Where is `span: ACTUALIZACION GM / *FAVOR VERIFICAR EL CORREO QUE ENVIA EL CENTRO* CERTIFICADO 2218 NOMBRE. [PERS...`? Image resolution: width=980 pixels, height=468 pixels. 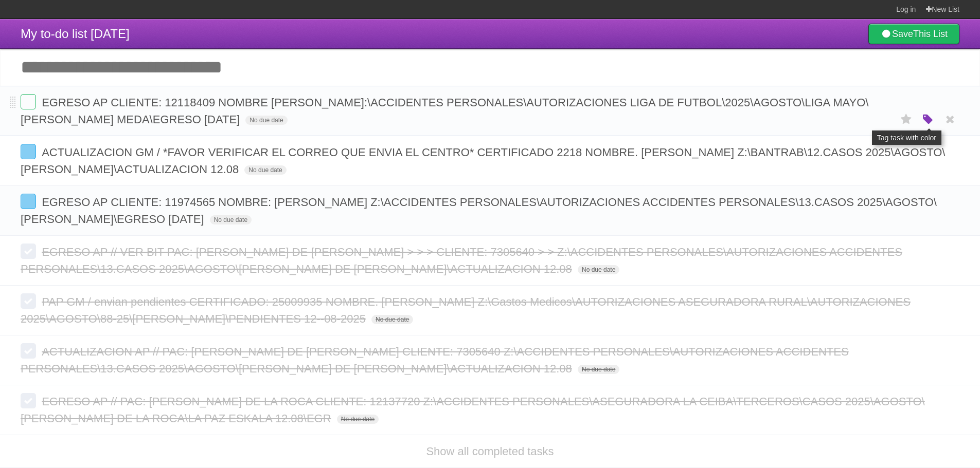
span: ACTUALIZACION GM / *FAVOR VERIFICAR EL CORREO QUE ENVIA EL CENTRO* CERTIFICADO 2218 NOMBRE. [PERS... is located at coordinates (483, 161).